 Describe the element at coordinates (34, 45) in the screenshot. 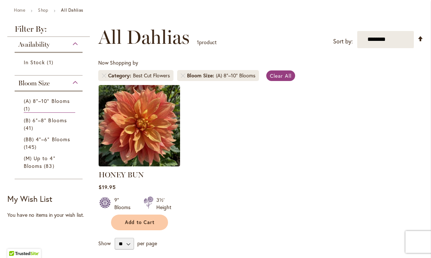

I see `span: Availability` at that location.